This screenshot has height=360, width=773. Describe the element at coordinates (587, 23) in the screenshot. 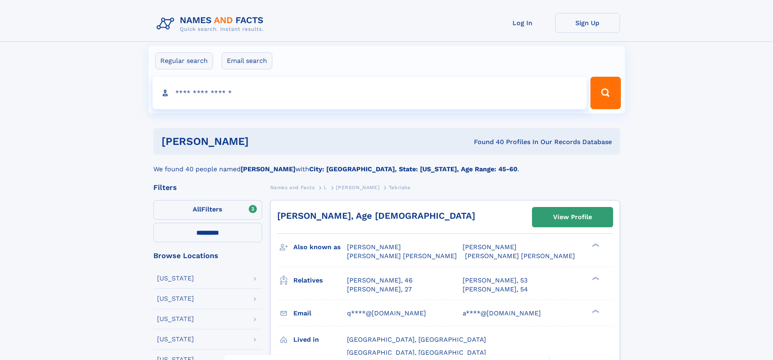

I see `a: Sign Up` at that location.